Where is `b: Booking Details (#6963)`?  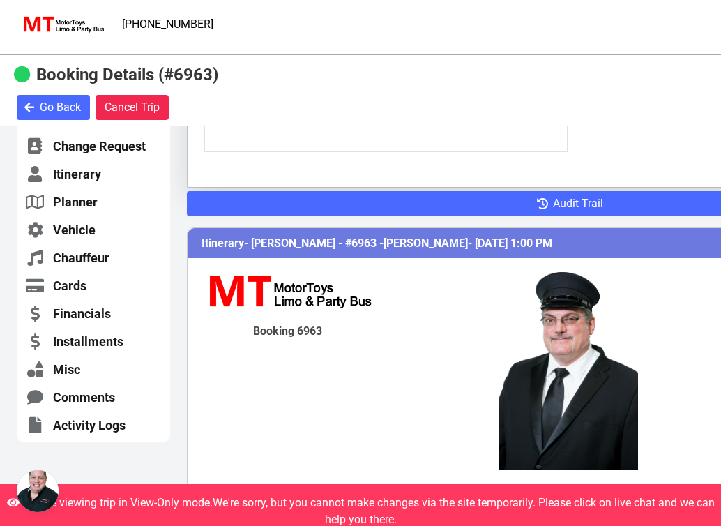 b: Booking Details (#6963) is located at coordinates (127, 75).